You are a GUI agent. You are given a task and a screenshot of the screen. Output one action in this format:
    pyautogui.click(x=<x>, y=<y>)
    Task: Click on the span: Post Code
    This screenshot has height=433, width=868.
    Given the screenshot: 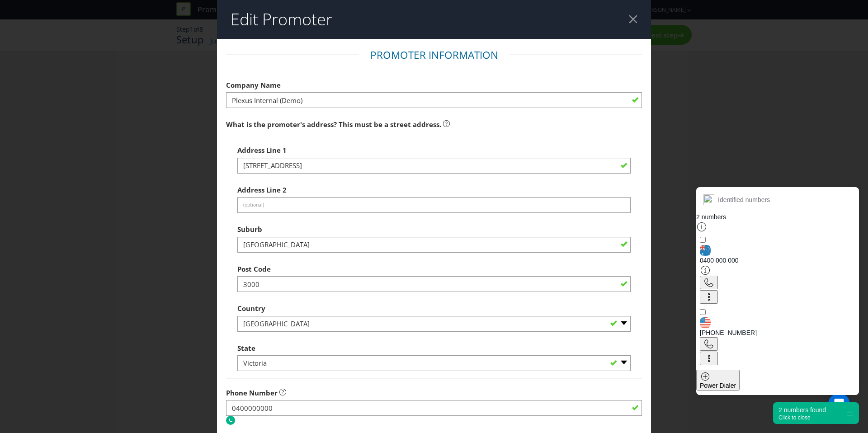 What is the action you would take?
    pyautogui.click(x=254, y=269)
    